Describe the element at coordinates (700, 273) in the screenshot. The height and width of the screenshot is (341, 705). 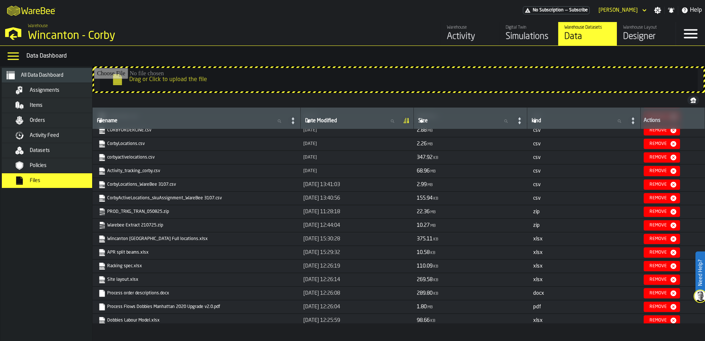
I see `label: Need Help?` at that location.